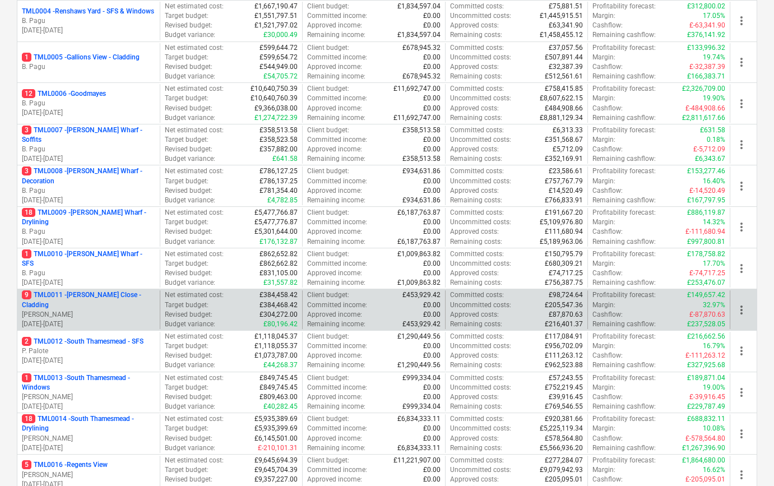 The image size is (774, 486). What do you see at coordinates (279, 254) in the screenshot?
I see `p: £862,652.82` at bounding box center [279, 254].